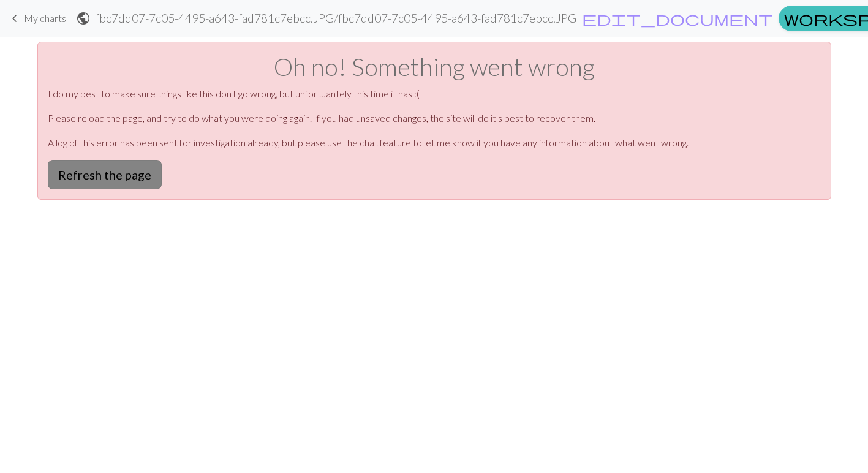  Describe the element at coordinates (434, 118) in the screenshot. I see `p: Please reload the page, and try to do what you were doing again. If you had unsaved changes, the ...` at that location.